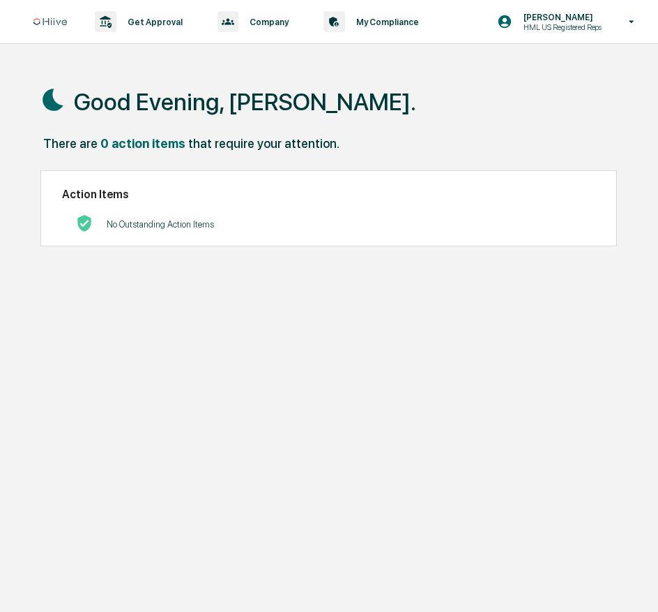 The width and height of the screenshot is (658, 612). I want to click on div: that require your attention., so click(264, 143).